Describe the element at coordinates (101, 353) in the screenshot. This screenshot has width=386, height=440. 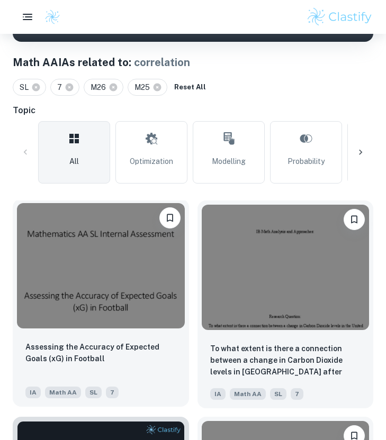
I see `p: Assessing the Accuracy of Expected Goals (xG) in Football` at that location.